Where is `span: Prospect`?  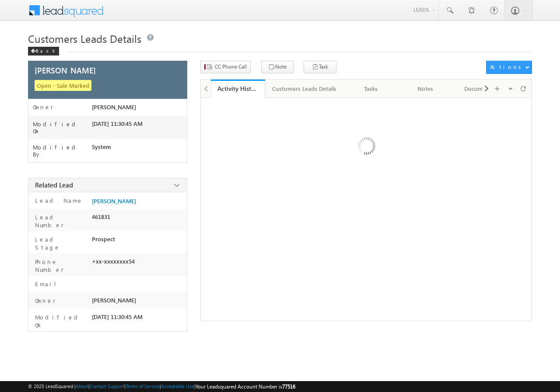 span: Prospect is located at coordinates (103, 239).